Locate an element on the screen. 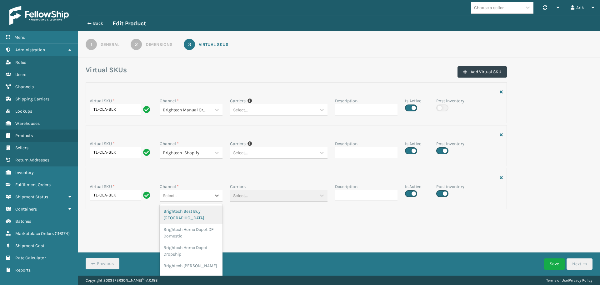  div: Brightech Home Depot Dropship is located at coordinates (191, 251).